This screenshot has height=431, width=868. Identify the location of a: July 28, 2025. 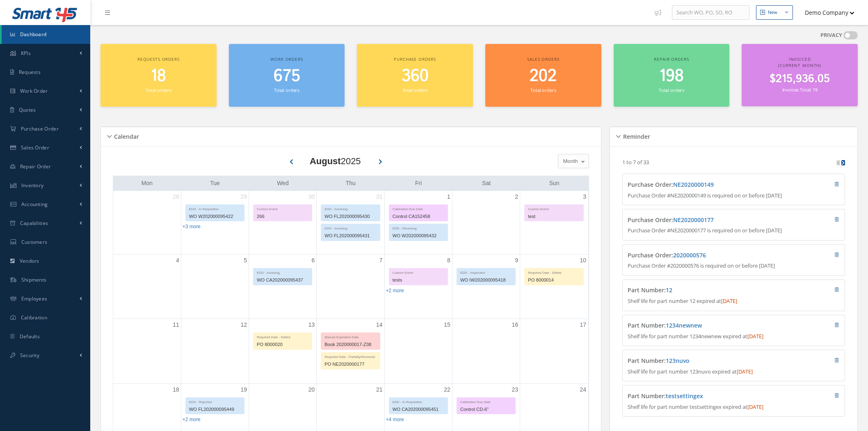
(176, 197).